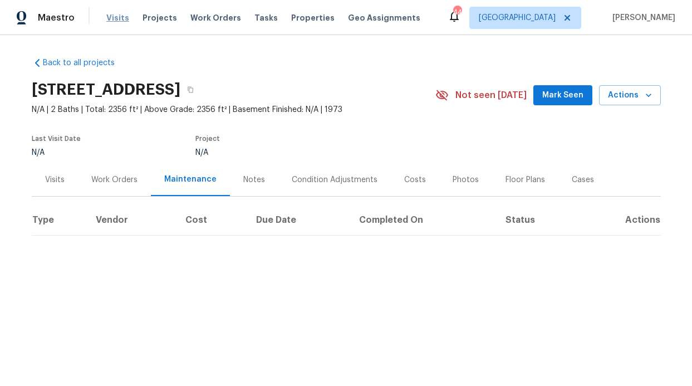 The image size is (692, 386). What do you see at coordinates (190, 90) in the screenshot?
I see `button: Copy Address` at bounding box center [190, 90].